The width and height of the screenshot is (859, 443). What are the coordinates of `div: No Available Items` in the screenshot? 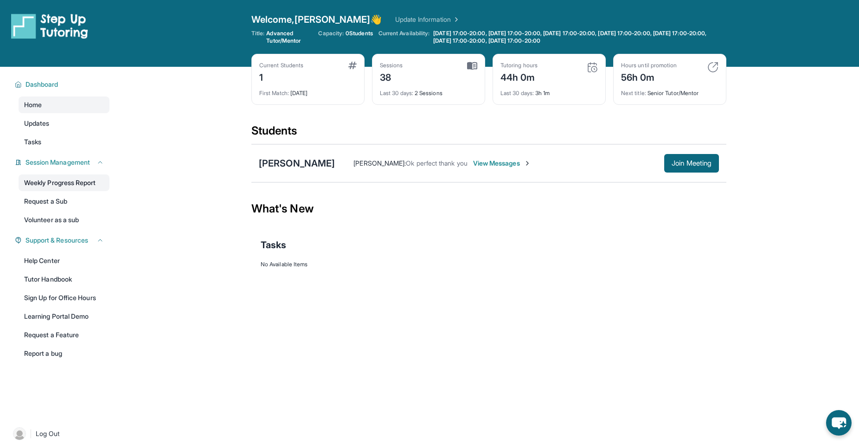 It's located at (489, 264).